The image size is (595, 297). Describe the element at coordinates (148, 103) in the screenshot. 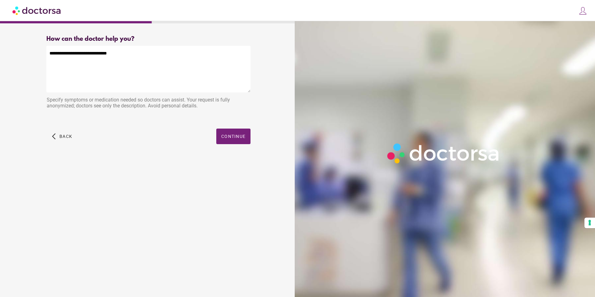

I see `div: Specify symptoms or medication needed so doctors can assist. Your request is fully anonymized; do...` at that location.